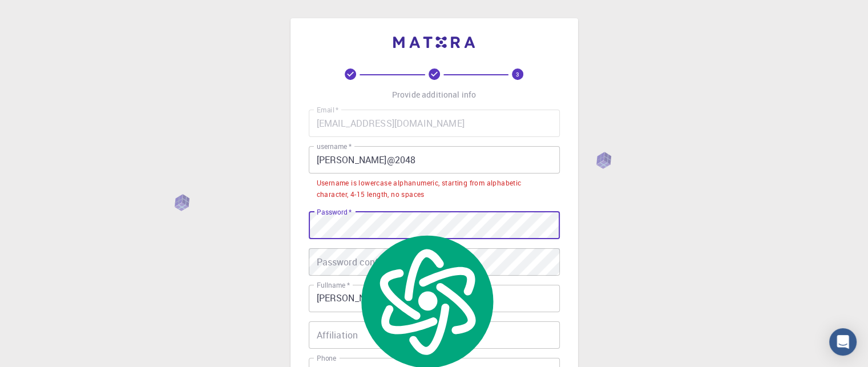 The height and width of the screenshot is (367, 868). Describe the element at coordinates (434, 95) in the screenshot. I see `p: Provide additional info` at that location.